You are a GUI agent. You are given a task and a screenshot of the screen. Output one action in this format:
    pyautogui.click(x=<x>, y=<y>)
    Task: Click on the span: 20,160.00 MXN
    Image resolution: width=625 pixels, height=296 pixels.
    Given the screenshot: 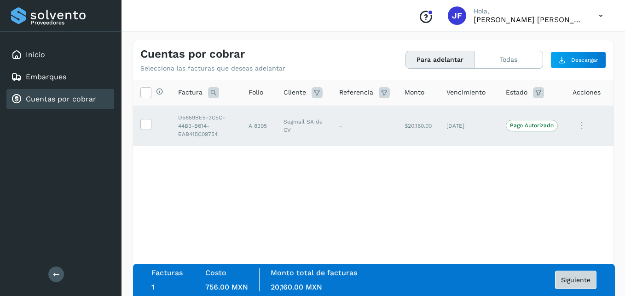 What is the action you would take?
    pyautogui.click(x=297, y=286)
    